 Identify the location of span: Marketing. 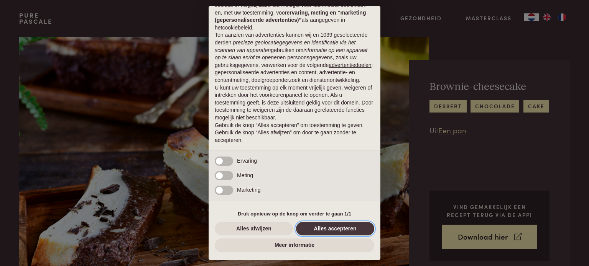
(248, 190).